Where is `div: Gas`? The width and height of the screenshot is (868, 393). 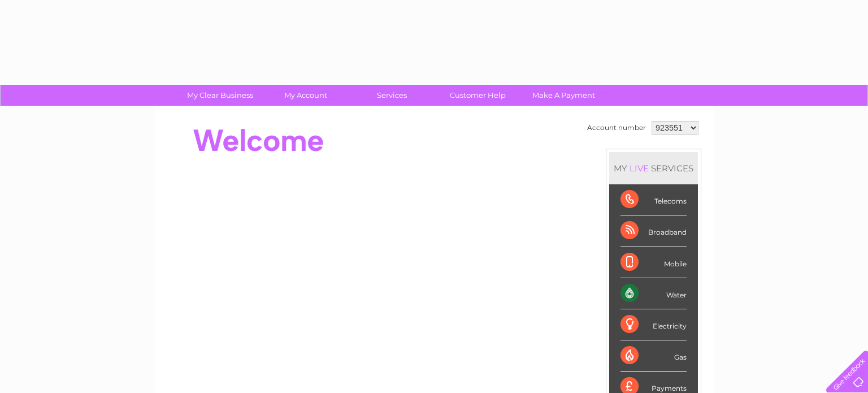
div: Gas is located at coordinates (653, 356).